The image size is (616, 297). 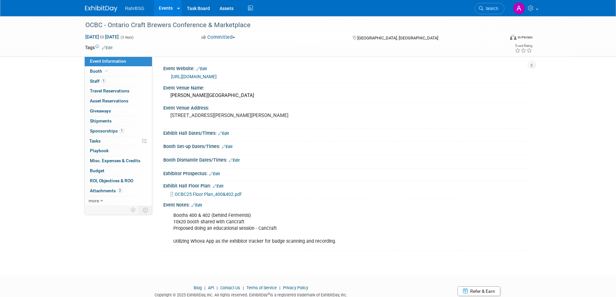 I want to click on i: Booth reservation complete, so click(x=107, y=71).